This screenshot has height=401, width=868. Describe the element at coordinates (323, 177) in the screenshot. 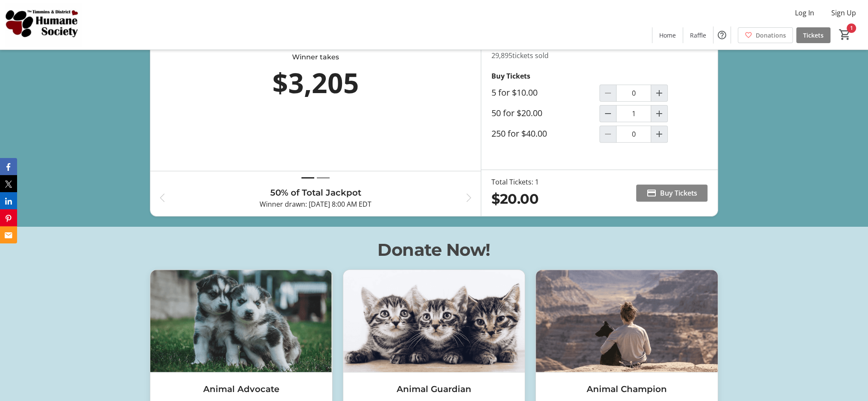

I see `button: Draw 2` at that location.